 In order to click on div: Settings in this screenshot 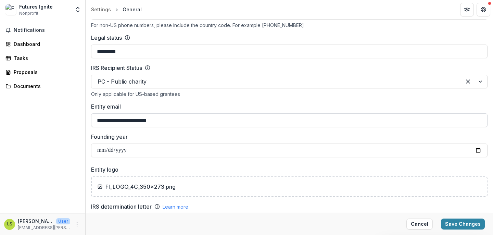, I will do `click(101, 9)`.